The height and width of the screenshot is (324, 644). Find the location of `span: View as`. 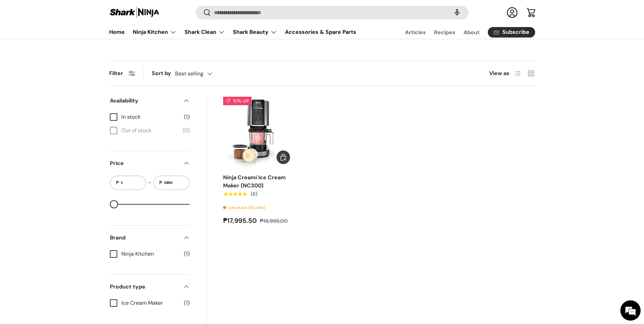

span: View as is located at coordinates (499, 74).